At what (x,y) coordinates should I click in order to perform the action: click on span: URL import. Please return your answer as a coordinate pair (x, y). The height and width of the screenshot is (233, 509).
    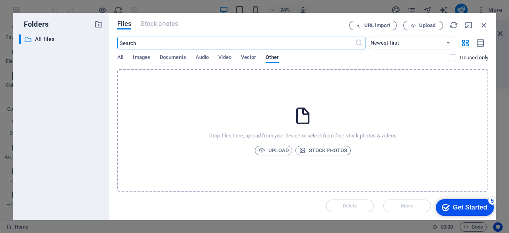
    Looking at the image, I should click on (377, 25).